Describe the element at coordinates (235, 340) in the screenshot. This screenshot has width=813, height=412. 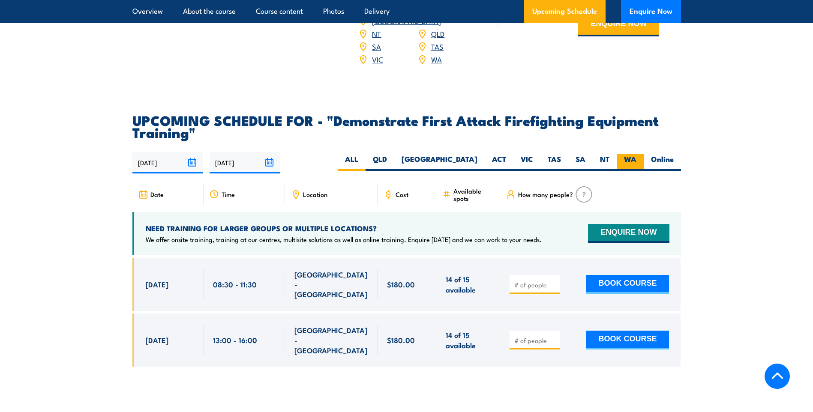
I see `span: 13:00 - 16:00` at that location.